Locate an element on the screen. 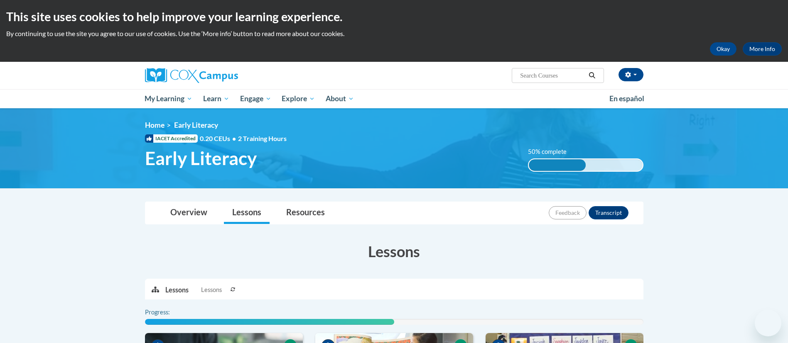  a: More Info is located at coordinates (762, 49).